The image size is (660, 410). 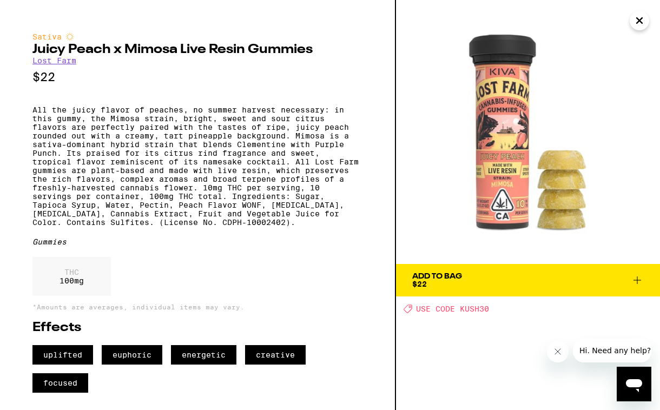 I want to click on p: $22, so click(x=198, y=77).